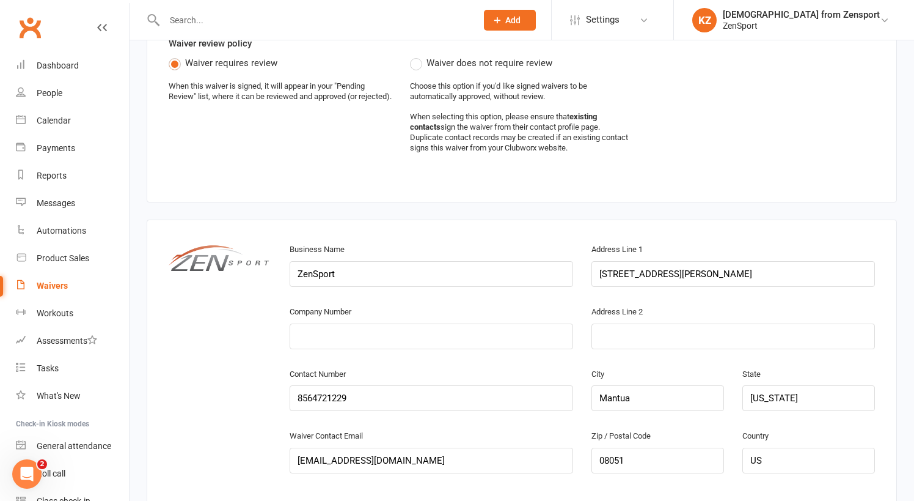 This screenshot has width=914, height=501. Describe the element at coordinates (231, 62) in the screenshot. I see `span: Waiver requires review` at that location.